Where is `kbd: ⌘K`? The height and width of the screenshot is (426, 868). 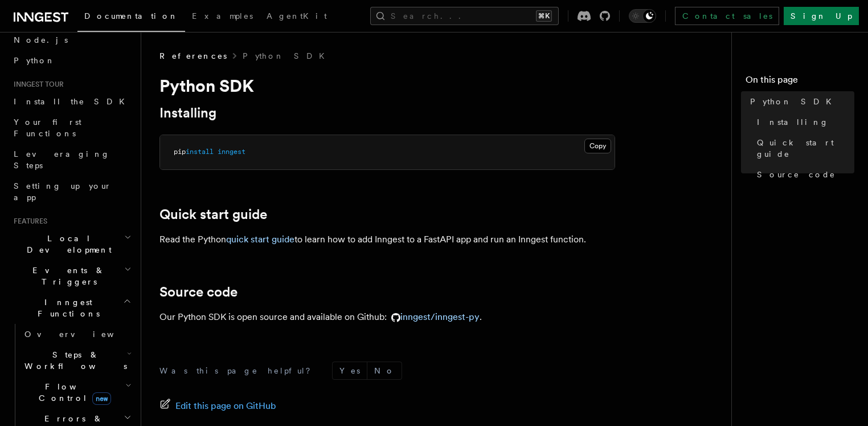 kbd: ⌘K is located at coordinates (544, 16).